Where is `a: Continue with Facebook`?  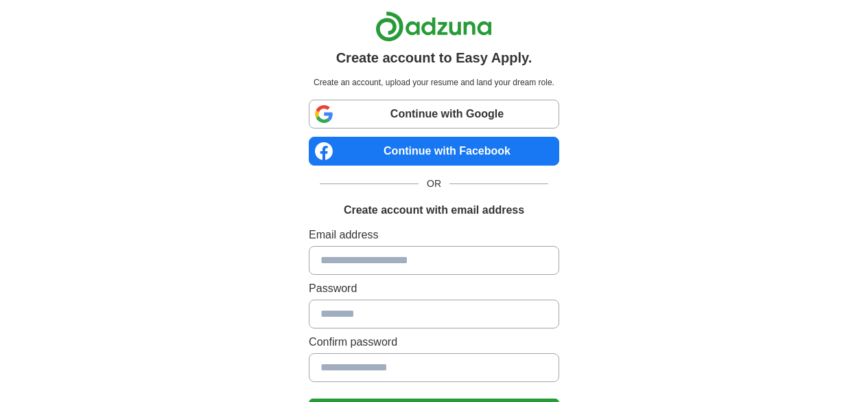
a: Continue with Facebook is located at coordinates (434, 151).